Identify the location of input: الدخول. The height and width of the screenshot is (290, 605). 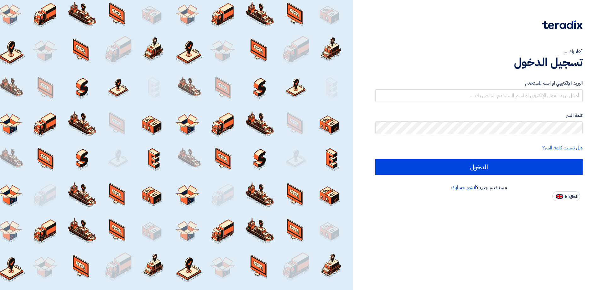
(479, 167).